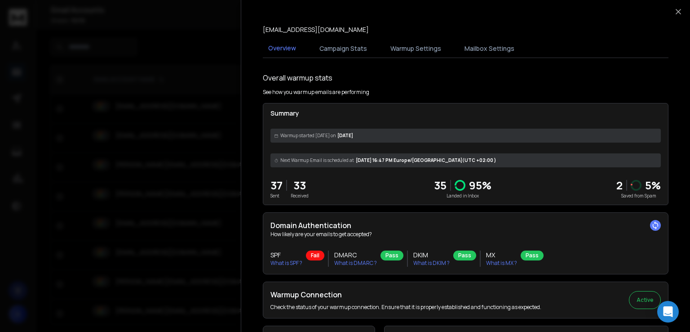 This screenshot has width=690, height=332. I want to click on button: Campaign Stats, so click(343, 49).